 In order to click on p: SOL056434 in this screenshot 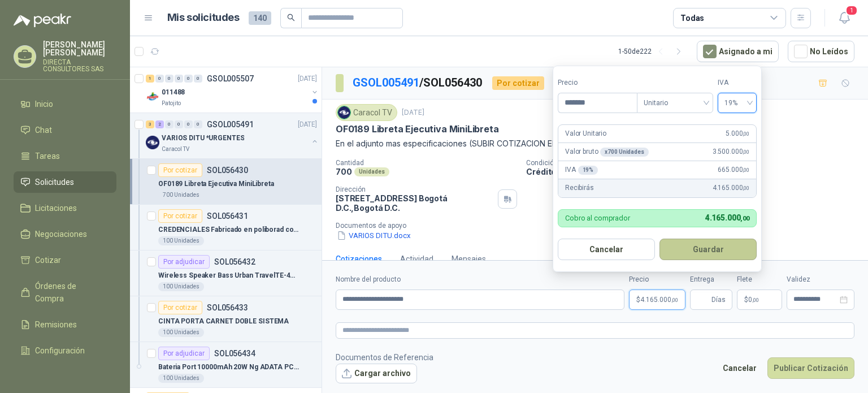, I will do `click(234, 353)`.